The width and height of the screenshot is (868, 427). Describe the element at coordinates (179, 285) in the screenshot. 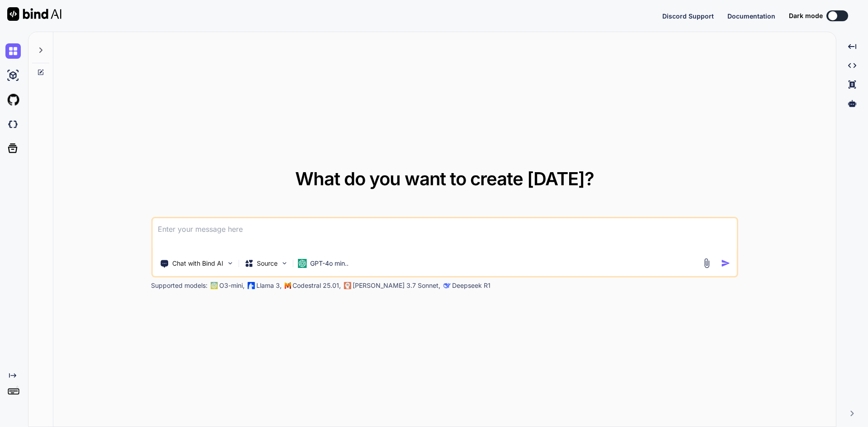

I see `p: Supported models:` at that location.